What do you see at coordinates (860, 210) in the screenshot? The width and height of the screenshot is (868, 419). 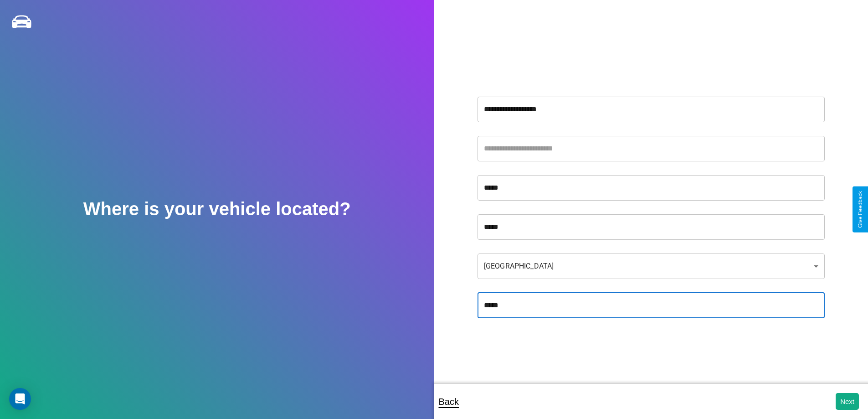 I see `div: Give Feedback` at bounding box center [860, 210].